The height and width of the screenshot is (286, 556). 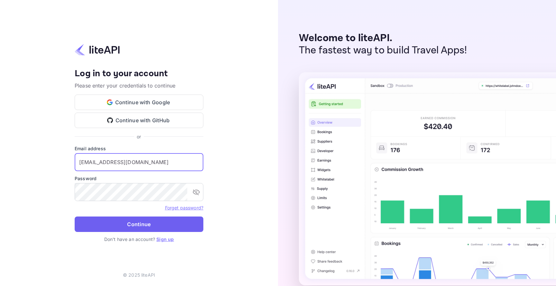 What do you see at coordinates (165, 239) in the screenshot?
I see `a: Sign up` at bounding box center [165, 239].